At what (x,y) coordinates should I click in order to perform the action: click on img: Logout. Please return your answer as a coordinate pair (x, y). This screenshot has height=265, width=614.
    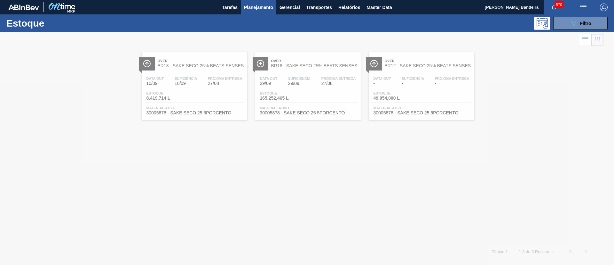
    Looking at the image, I should click on (604, 7).